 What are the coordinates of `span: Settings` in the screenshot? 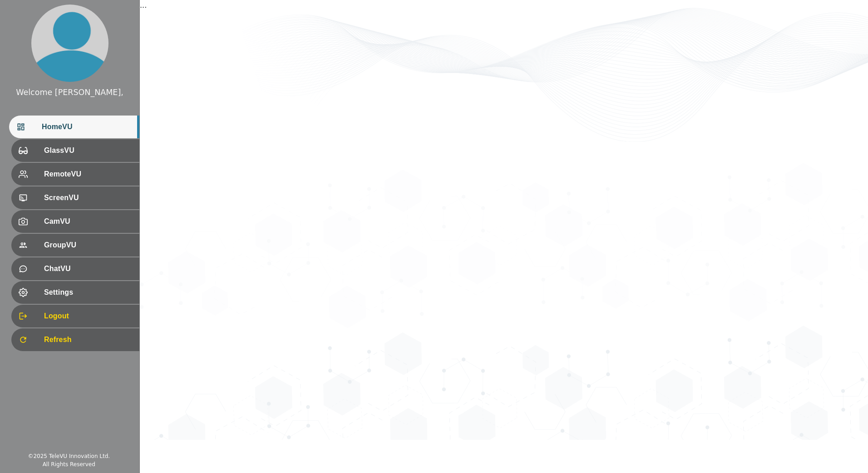 It's located at (88, 292).